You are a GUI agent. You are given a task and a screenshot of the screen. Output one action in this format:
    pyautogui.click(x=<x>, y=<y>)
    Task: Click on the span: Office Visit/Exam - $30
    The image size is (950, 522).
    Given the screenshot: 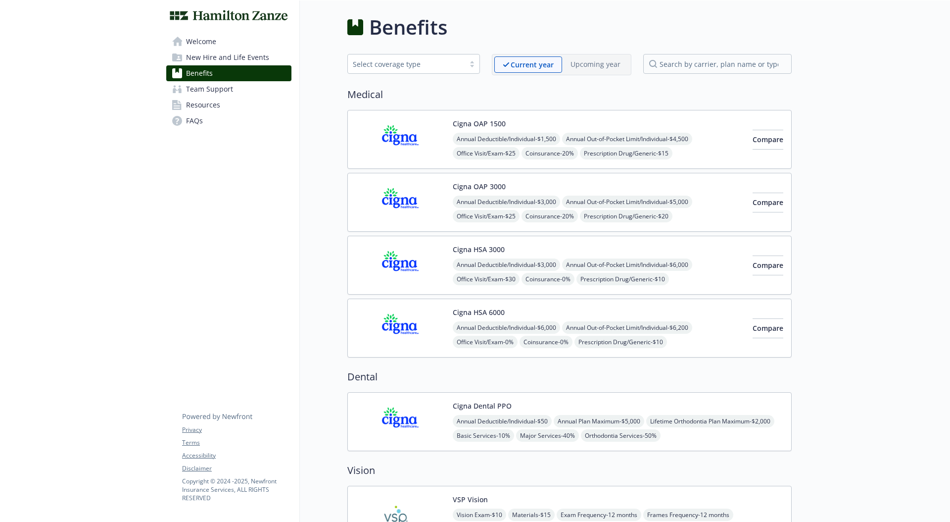 What is the action you would take?
    pyautogui.click(x=486, y=279)
    